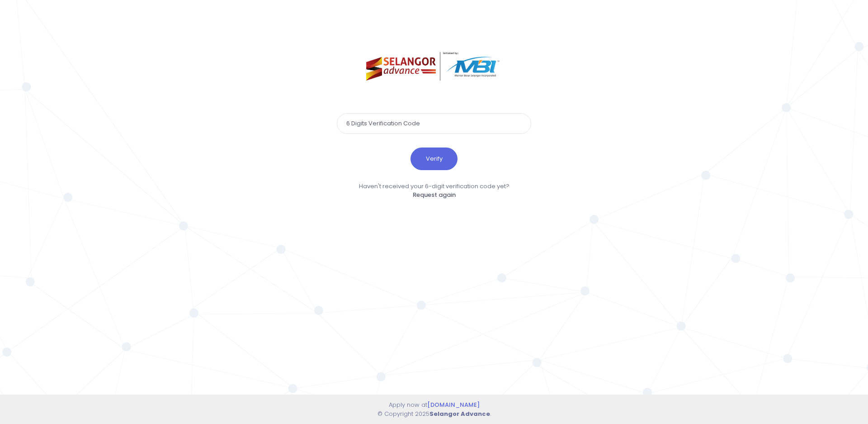 The width and height of the screenshot is (868, 424). I want to click on strong: Selangor Advance, so click(460, 414).